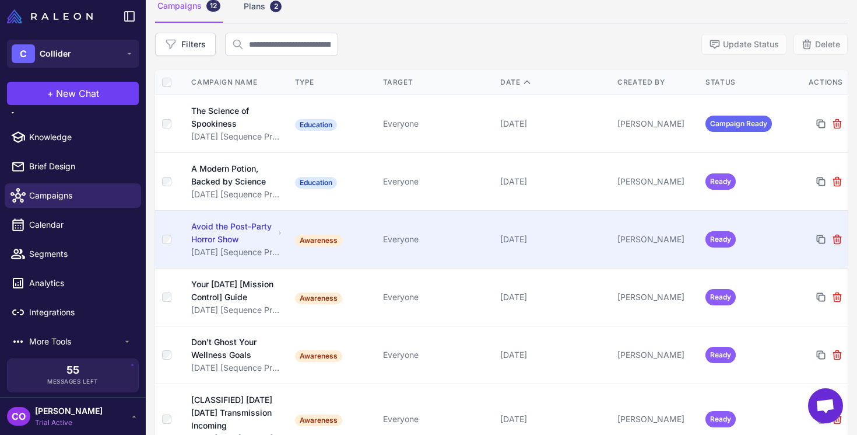 This screenshot has width=857, height=435. I want to click on span: More Tools, so click(76, 341).